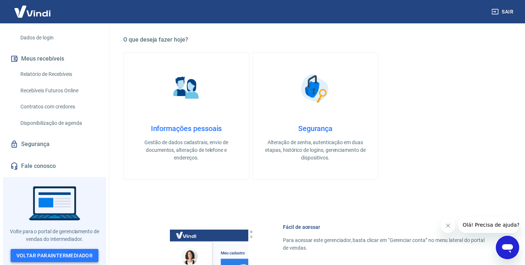  Describe the element at coordinates (59, 106) in the screenshot. I see `a: Contratos com credores` at that location.